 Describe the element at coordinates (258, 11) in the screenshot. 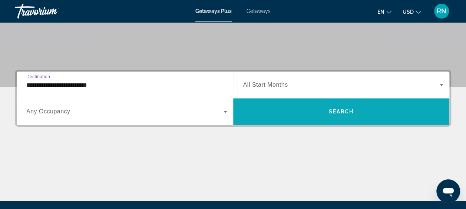

I see `span: Getaways` at that location.